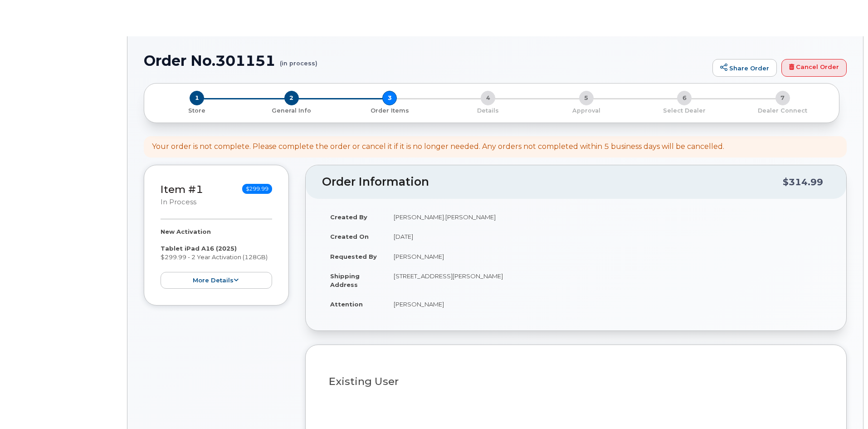 This screenshot has height=429, width=868. I want to click on span: 1, so click(197, 98).